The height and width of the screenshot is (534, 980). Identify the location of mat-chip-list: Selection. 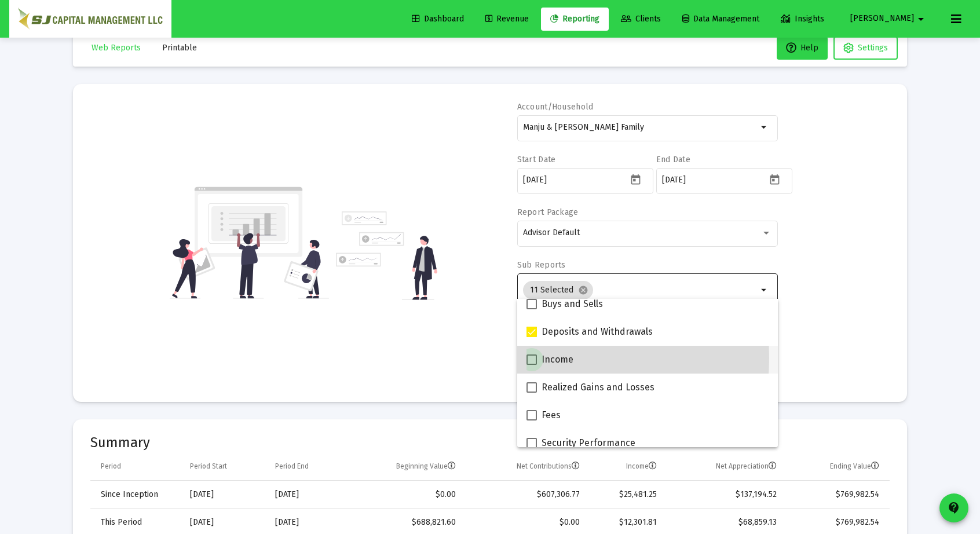
(640, 290).